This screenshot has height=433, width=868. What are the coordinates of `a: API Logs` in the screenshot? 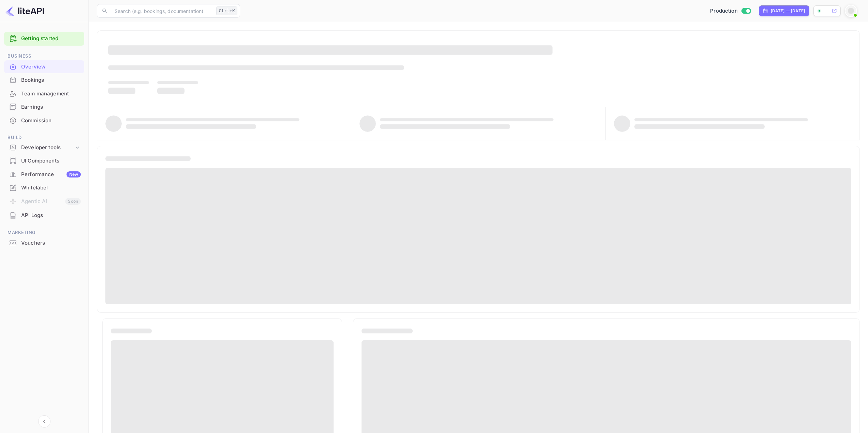 It's located at (44, 215).